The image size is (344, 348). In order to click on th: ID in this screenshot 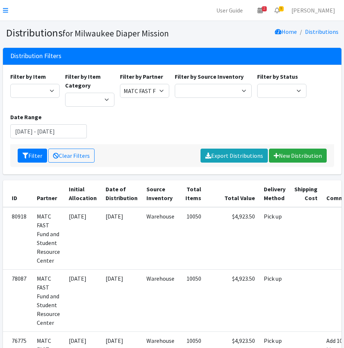, I will do `click(18, 193)`.